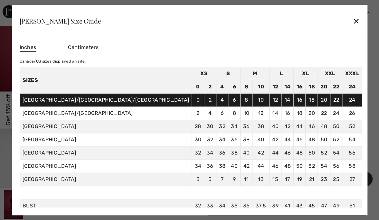  I want to click on td: 23, so click(324, 179).